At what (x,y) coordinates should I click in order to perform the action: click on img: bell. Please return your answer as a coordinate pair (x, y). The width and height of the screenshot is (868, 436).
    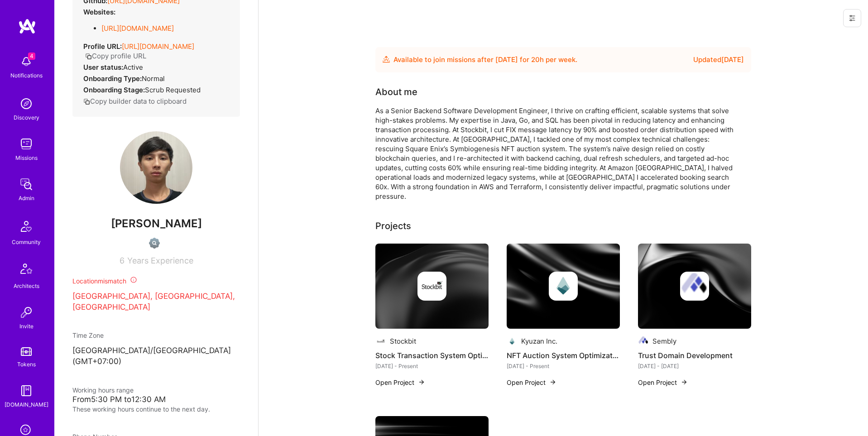
    Looking at the image, I should click on (27, 61).